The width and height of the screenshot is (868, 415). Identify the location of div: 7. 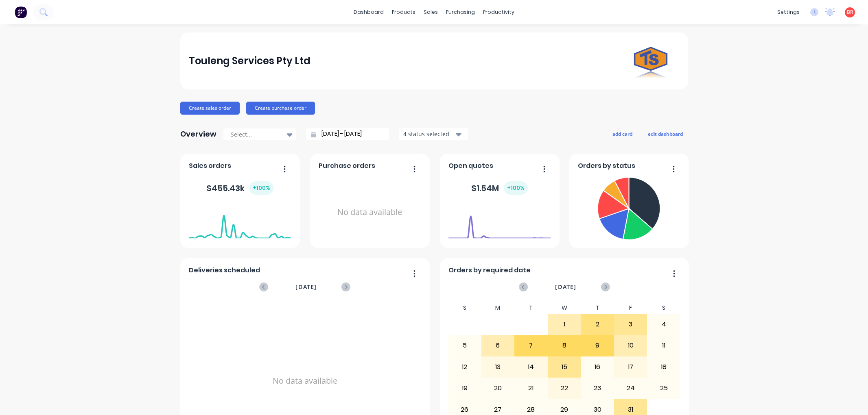
(531, 345).